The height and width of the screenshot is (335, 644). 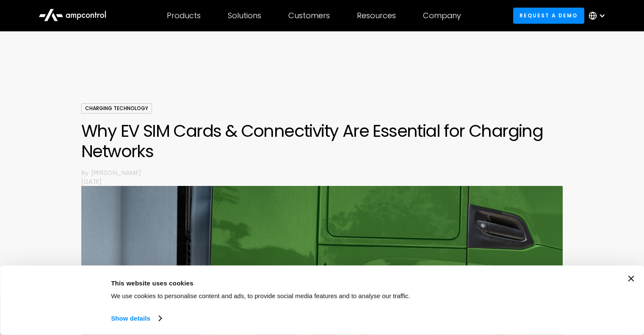 I want to click on div: Resources, so click(x=376, y=16).